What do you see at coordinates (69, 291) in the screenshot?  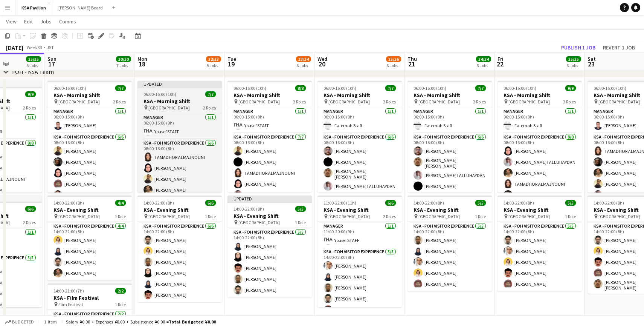 I see `span: 14:00-21:00 (7h)` at bounding box center [69, 291].